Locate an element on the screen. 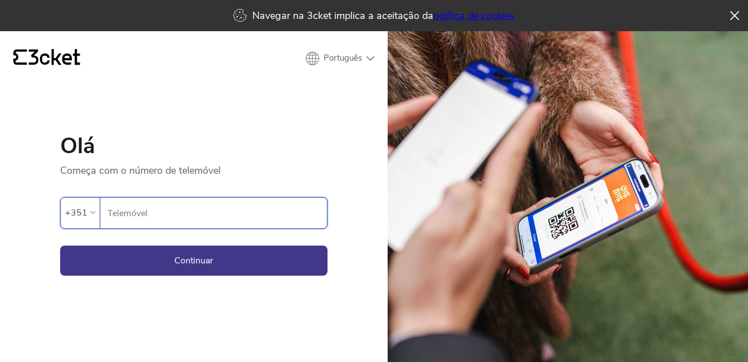 The width and height of the screenshot is (748, 362). input: Telemóvel is located at coordinates (217, 213).